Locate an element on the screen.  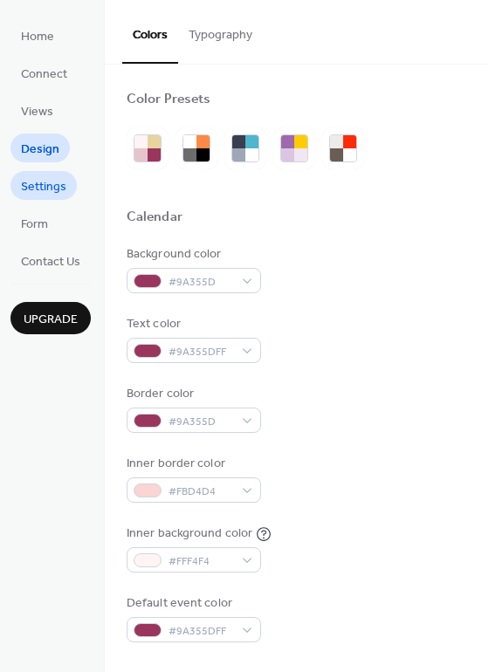
a: Contact Us is located at coordinates (51, 260).